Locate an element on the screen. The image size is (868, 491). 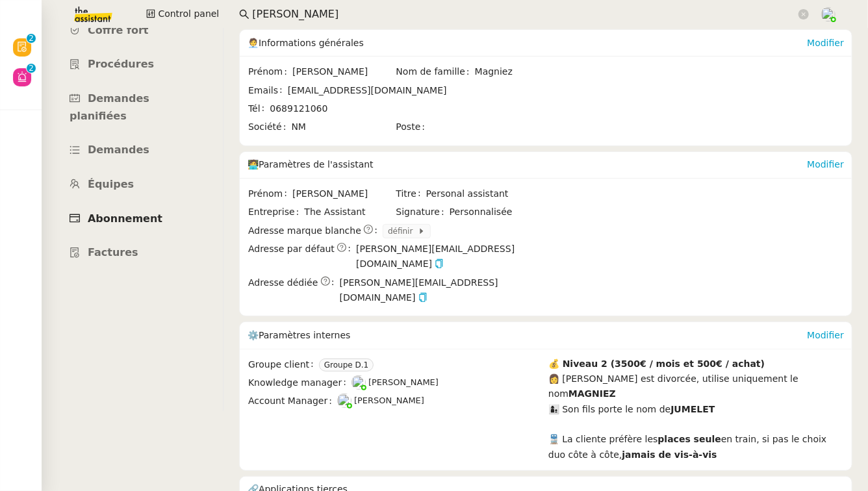
span: Nom de famille is located at coordinates (435, 72).